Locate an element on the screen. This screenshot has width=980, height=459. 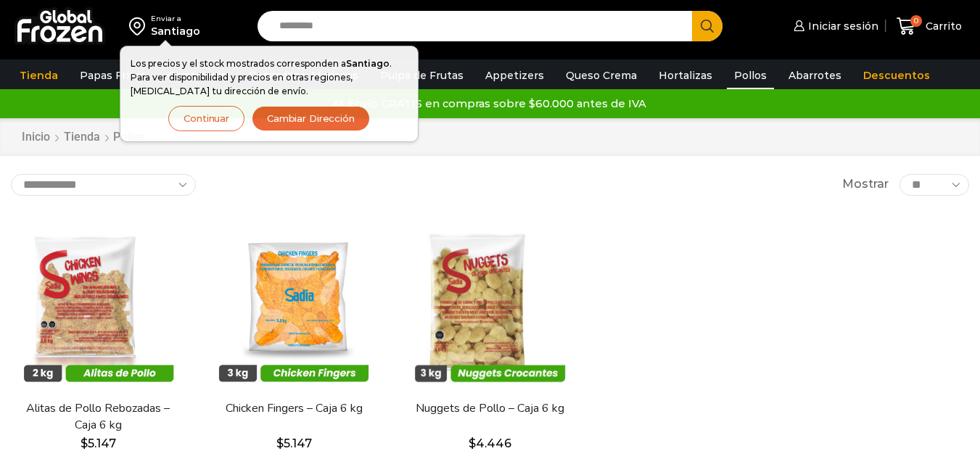
h1: Pollos is located at coordinates (129, 136).